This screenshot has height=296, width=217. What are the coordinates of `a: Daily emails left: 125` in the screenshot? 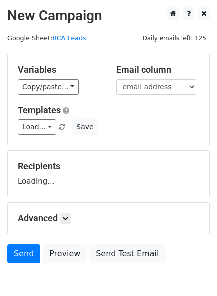 It's located at (174, 38).